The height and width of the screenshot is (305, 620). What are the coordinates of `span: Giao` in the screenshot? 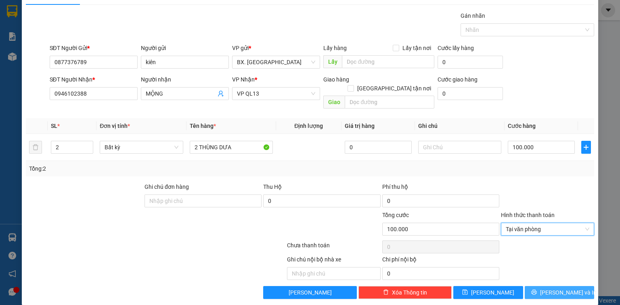 It's located at (334, 102).